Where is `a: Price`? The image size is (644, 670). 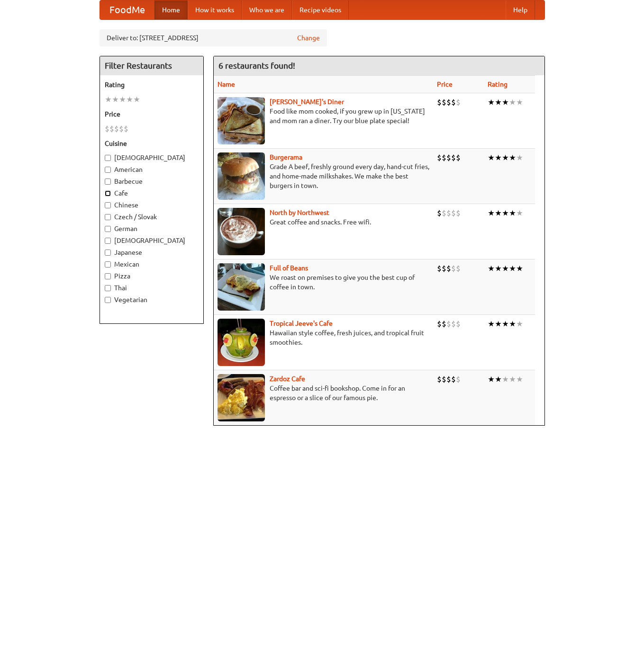
a: Price is located at coordinates (444, 85).